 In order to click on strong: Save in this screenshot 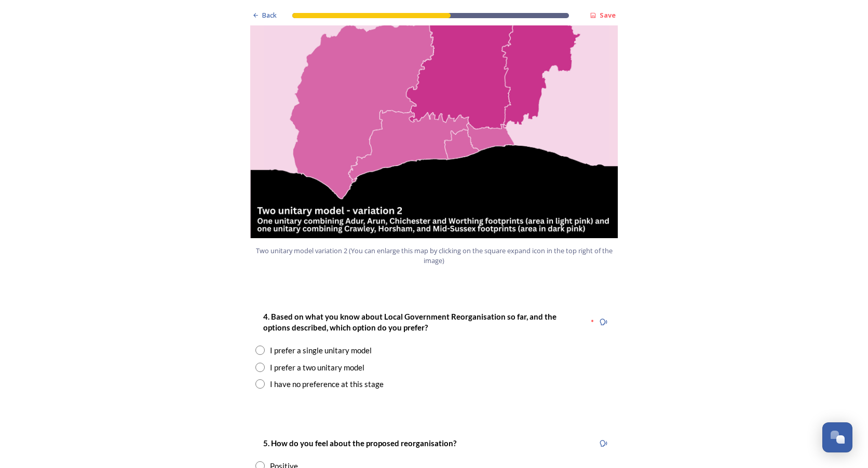, I will do `click(607, 15)`.